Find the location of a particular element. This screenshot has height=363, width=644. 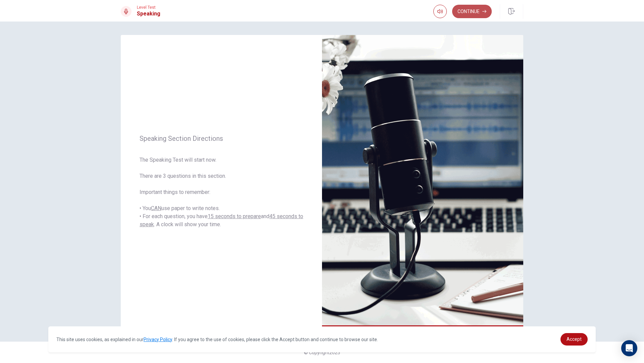

a: dismiss cookie message is located at coordinates (574, 339).